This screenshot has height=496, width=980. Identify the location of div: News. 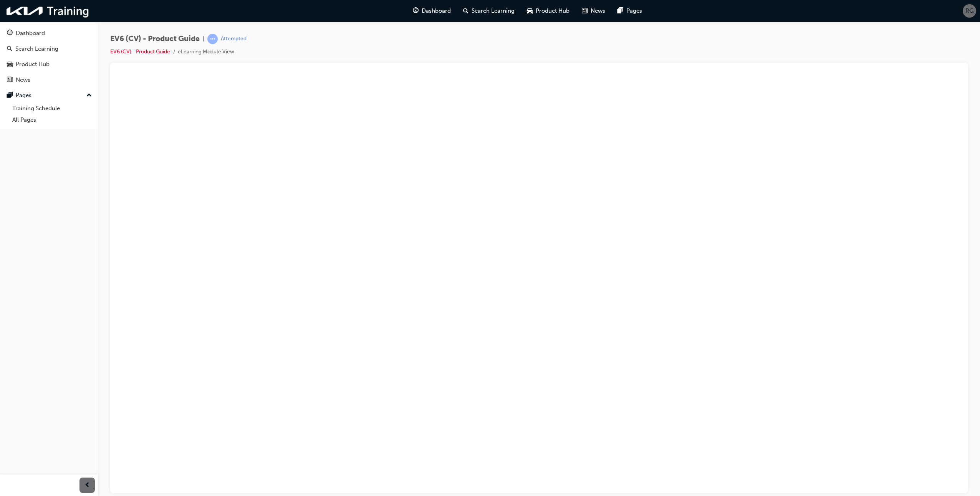
(23, 80).